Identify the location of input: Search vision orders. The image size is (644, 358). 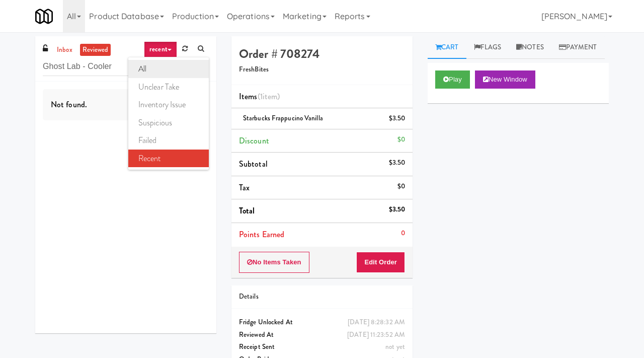
(126, 67).